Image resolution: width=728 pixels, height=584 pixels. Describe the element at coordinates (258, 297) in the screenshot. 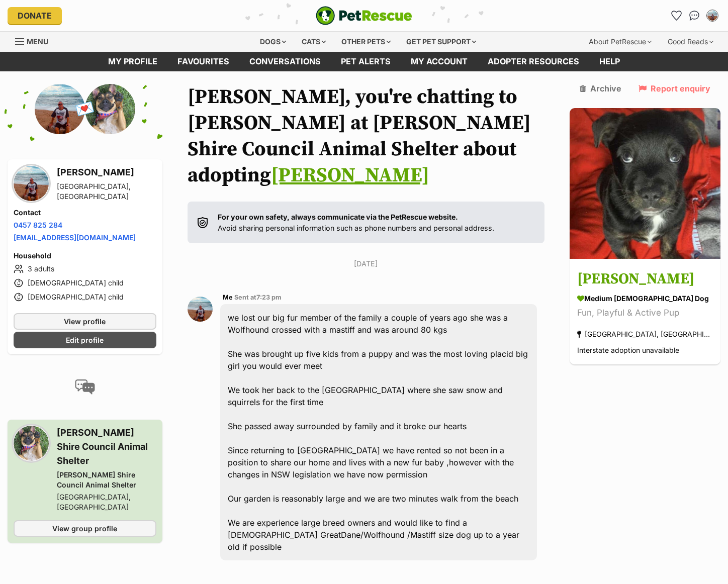

I see `span: Sent at` at that location.